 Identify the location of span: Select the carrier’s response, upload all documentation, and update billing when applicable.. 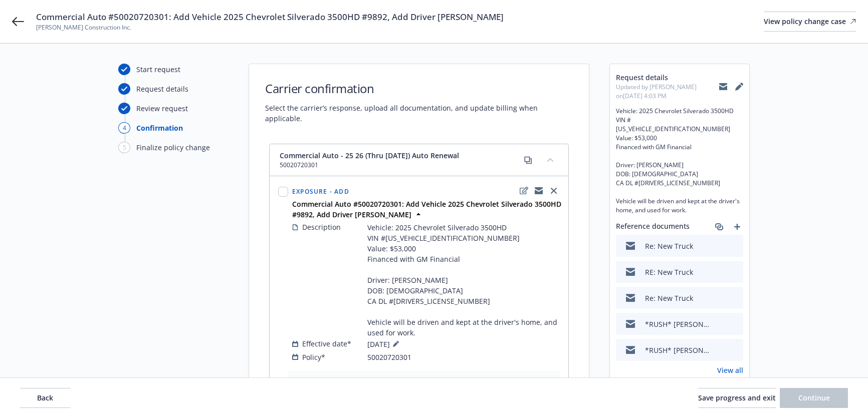
(419, 113).